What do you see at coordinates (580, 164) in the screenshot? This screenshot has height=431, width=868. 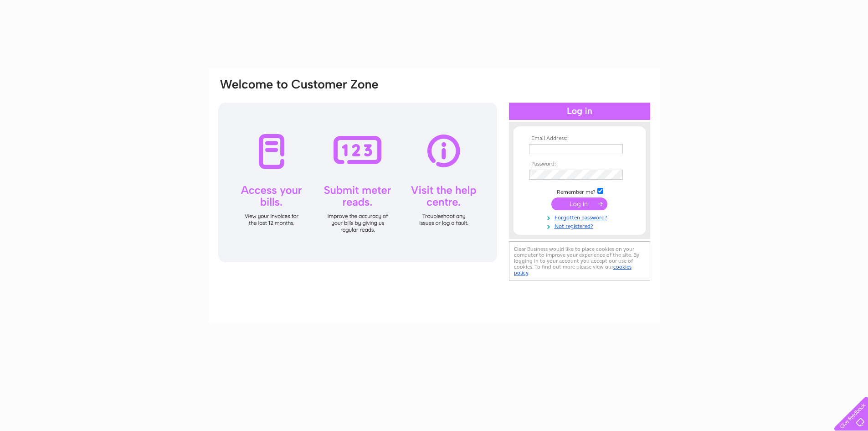 I see `th: Password:` at bounding box center [580, 164].